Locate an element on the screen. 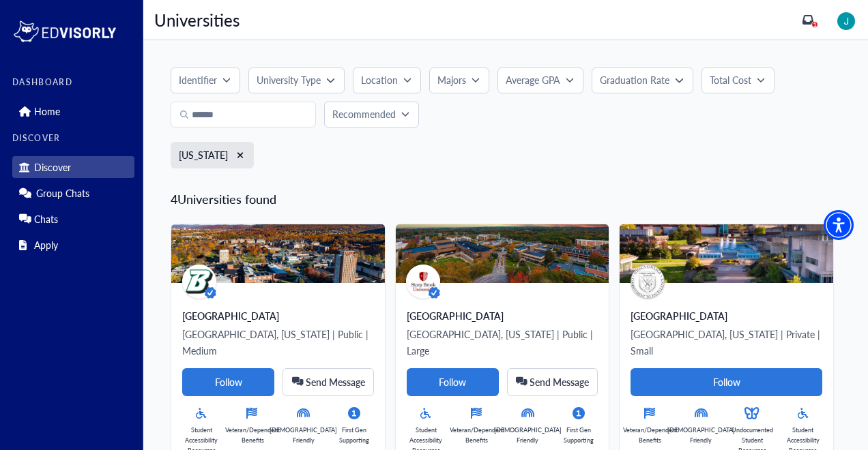 The image size is (868, 450). p: Home is located at coordinates (47, 112).